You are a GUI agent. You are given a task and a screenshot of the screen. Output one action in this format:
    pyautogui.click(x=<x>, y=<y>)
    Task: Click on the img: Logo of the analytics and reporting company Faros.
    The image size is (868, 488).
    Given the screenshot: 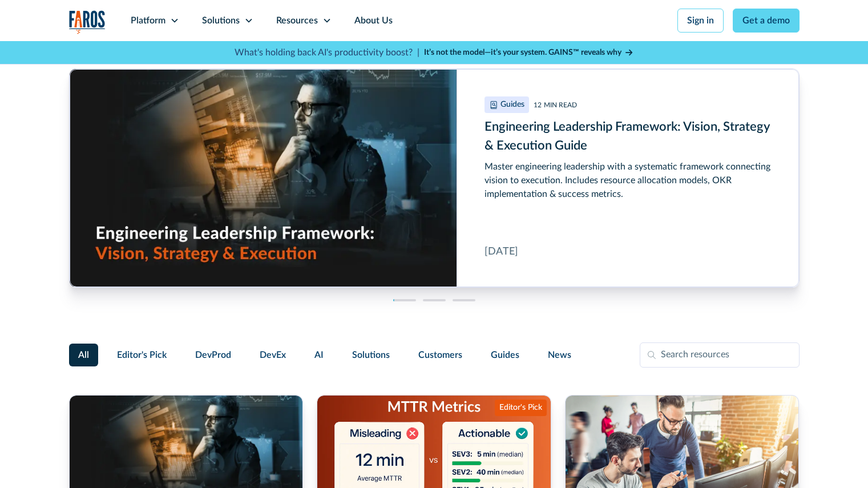 What is the action you would take?
    pyautogui.click(x=87, y=22)
    